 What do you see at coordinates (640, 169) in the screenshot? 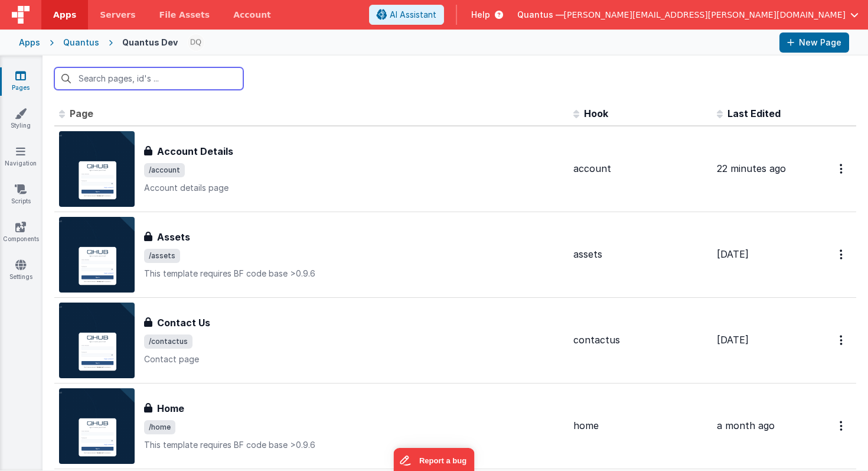
I see `div: account` at bounding box center [640, 169].